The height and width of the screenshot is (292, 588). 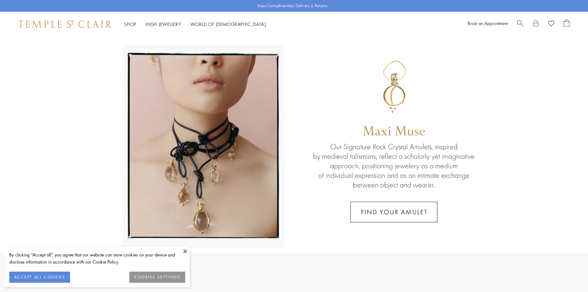 I want to click on nav: Main navigation, so click(x=195, y=24).